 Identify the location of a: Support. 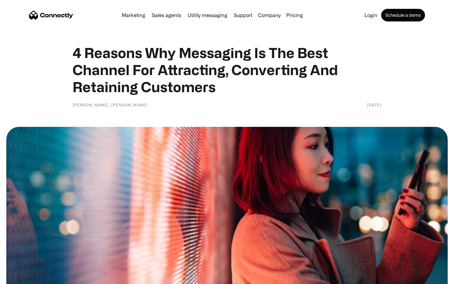
(243, 15).